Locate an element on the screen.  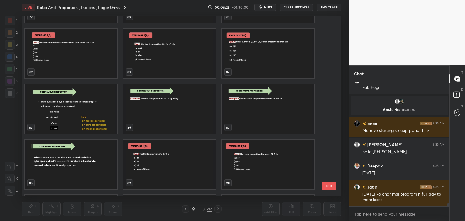
img: 7583716aad9443be9b0c998d6339928e.jpg is located at coordinates (357, 166).